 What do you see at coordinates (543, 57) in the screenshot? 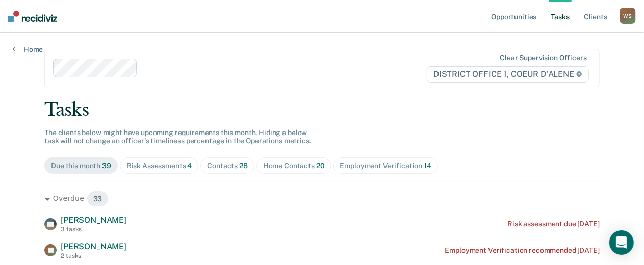
I see `div: Clear supervision officers` at bounding box center [543, 57].